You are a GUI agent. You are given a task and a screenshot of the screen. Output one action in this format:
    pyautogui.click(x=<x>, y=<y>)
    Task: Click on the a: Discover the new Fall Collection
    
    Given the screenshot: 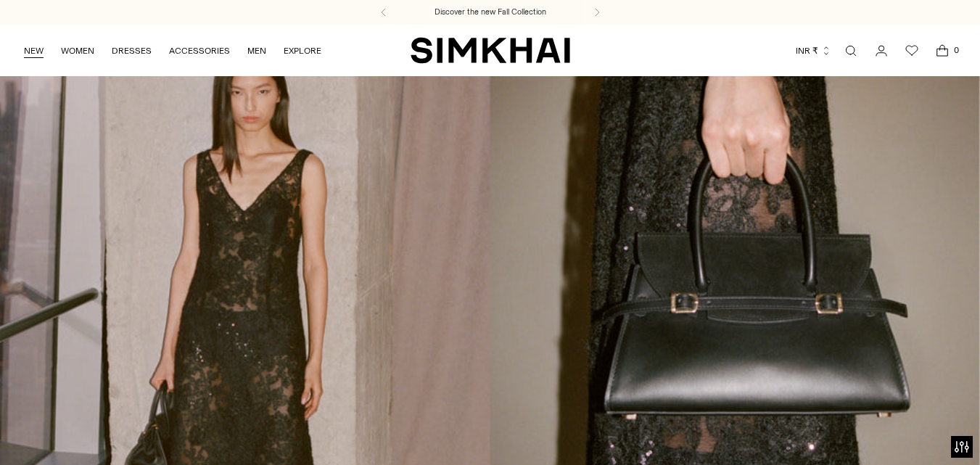 What is the action you would take?
    pyautogui.click(x=490, y=12)
    